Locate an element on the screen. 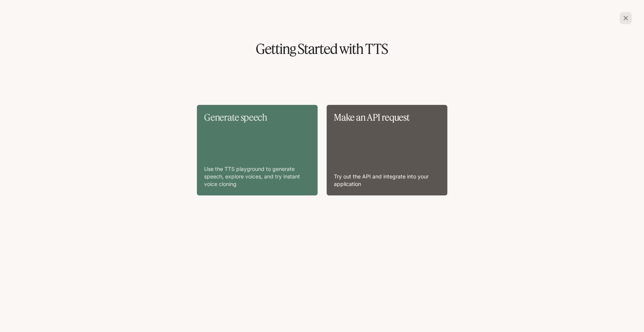 The width and height of the screenshot is (644, 332). p: Make an API request is located at coordinates (387, 117).